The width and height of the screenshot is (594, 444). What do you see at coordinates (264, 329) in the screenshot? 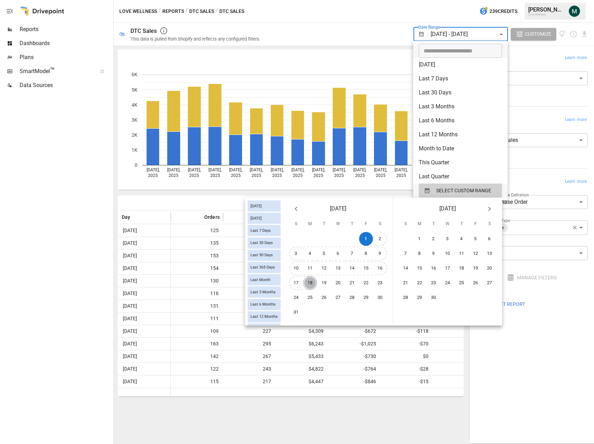
I see `div: Last Year` at bounding box center [264, 329].